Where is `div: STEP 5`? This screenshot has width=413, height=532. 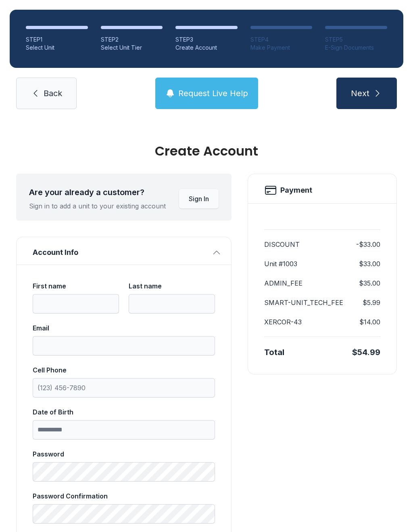
div: STEP 5 is located at coordinates (356, 40).